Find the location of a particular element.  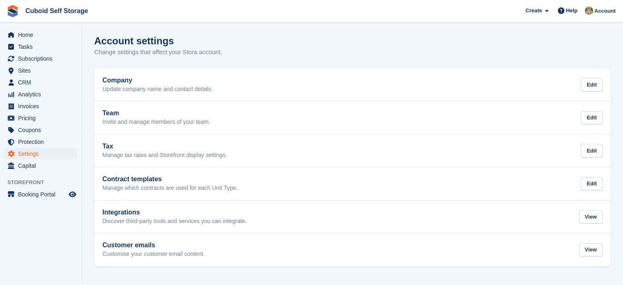

p: Invite and manage members of your team. is located at coordinates (156, 122).